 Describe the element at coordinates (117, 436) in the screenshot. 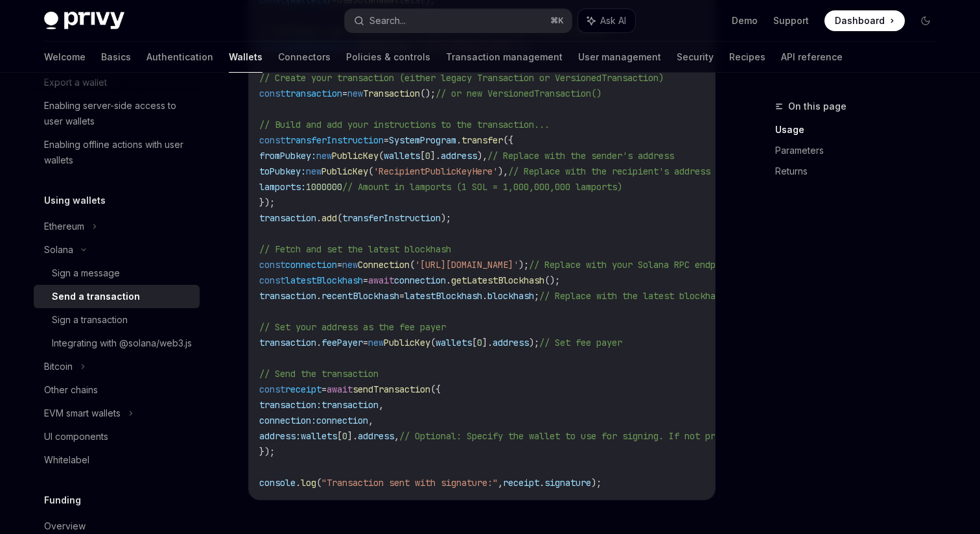

I see `a: UI components` at that location.